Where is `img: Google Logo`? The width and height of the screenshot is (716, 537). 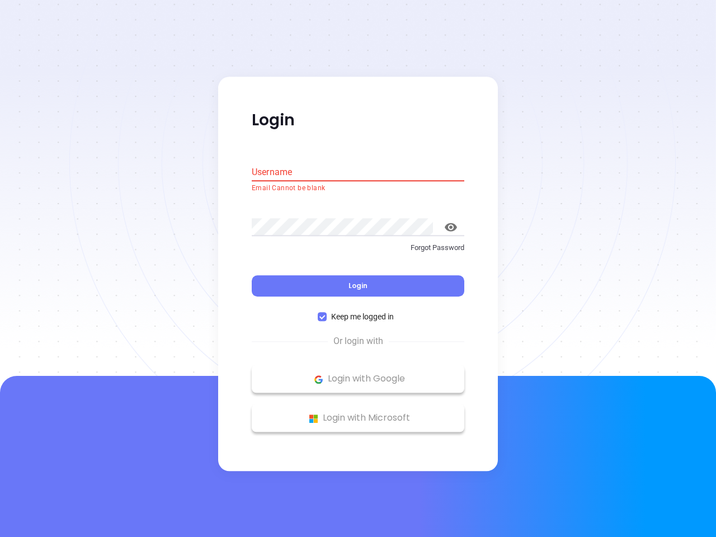
img: Google Logo is located at coordinates (318, 379).